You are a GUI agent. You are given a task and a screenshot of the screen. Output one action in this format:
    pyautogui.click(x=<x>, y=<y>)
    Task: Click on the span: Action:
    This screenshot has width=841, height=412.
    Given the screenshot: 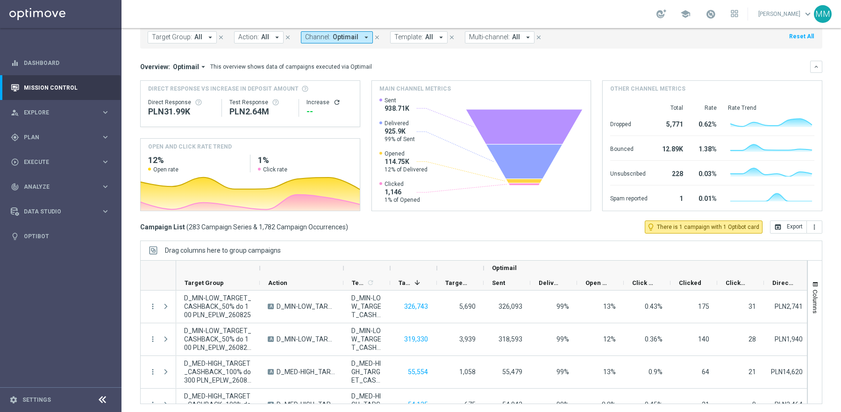 What is the action you would take?
    pyautogui.click(x=249, y=37)
    